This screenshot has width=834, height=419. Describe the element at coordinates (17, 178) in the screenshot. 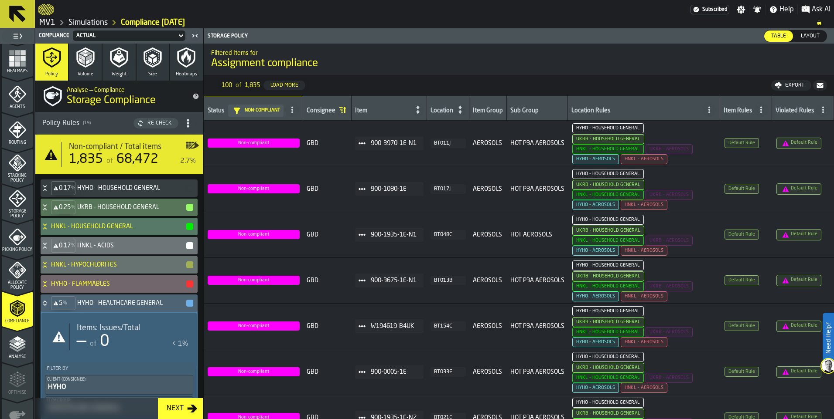

I see `span: Stacking Policy` at that location.